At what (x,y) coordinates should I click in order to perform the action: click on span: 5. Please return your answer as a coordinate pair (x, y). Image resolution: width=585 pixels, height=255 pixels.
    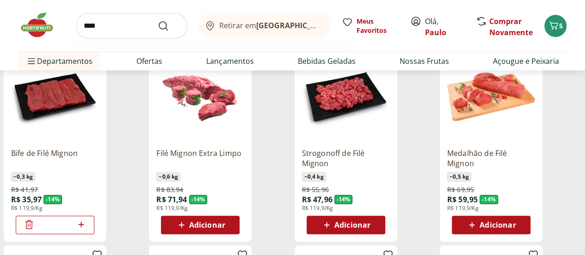
    Looking at the image, I should click on (561, 25).